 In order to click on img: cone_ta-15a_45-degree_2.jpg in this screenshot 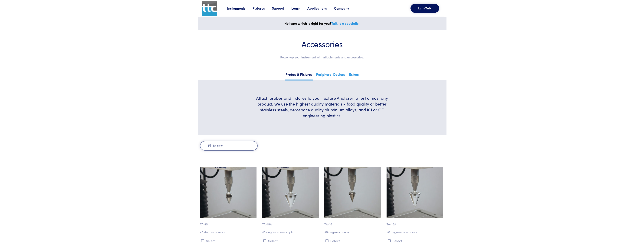, I will do `click(290, 192)`.